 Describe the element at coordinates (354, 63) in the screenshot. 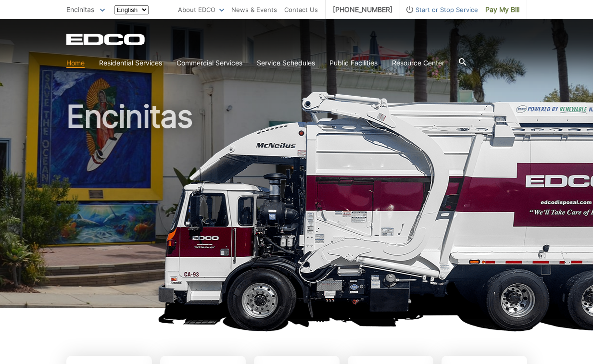

I see `a: Public Facilities` at that location.